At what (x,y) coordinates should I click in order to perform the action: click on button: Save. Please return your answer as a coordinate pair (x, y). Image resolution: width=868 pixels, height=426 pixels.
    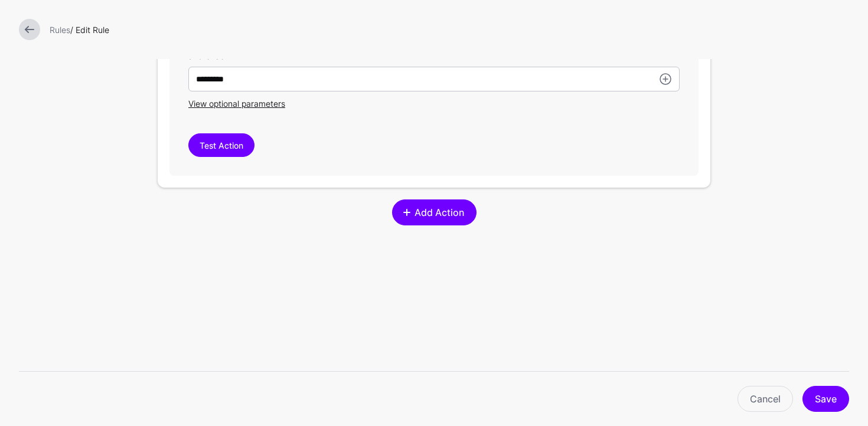
    Looking at the image, I should click on (825, 399).